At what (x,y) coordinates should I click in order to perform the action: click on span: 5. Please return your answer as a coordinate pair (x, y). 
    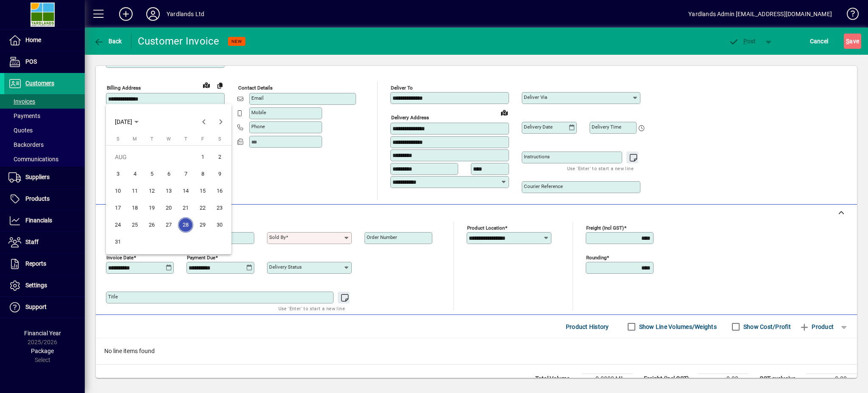
    Looking at the image, I should click on (152, 174).